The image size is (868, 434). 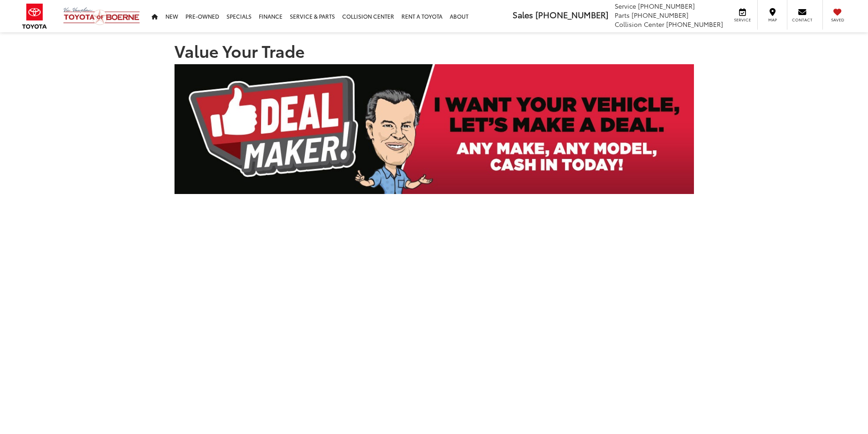 I want to click on img: DealMaker, so click(x=434, y=129).